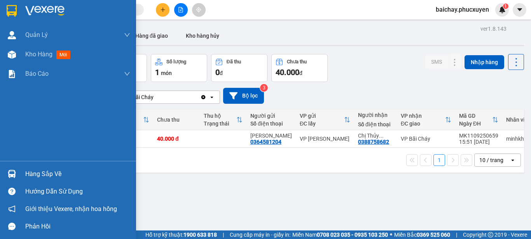 The image size is (531, 239). Describe the element at coordinates (12, 74) in the screenshot. I see `img: solution-icon` at that location.